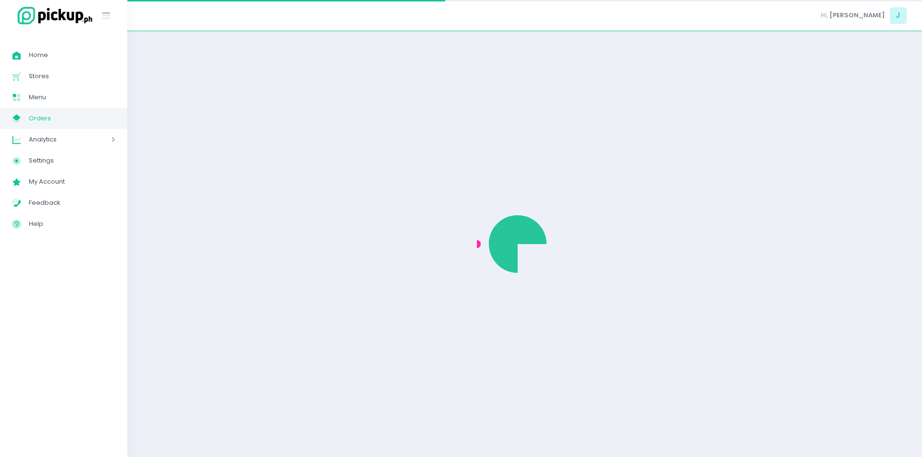  I want to click on span: Settings, so click(72, 161).